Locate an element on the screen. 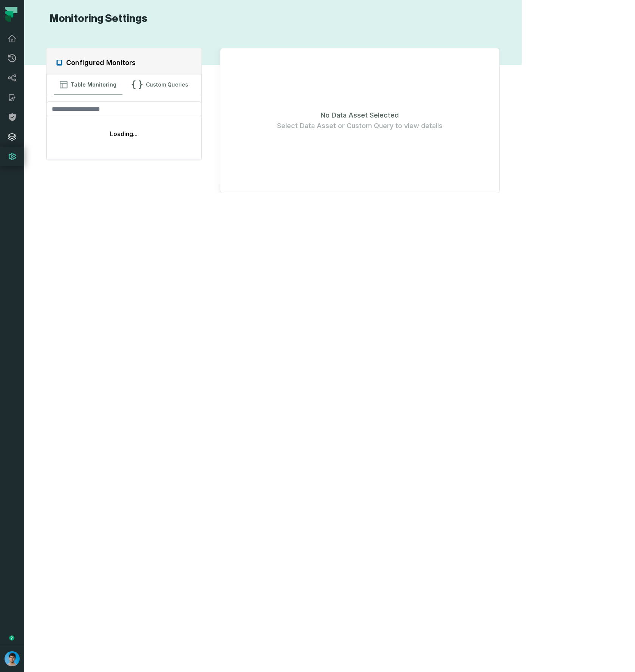 The height and width of the screenshot is (672, 635). h2: Configured Monitors is located at coordinates (101, 63).